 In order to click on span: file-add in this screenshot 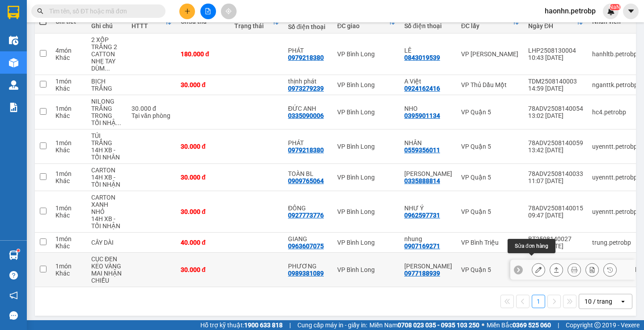, I will do `click(208, 11)`.